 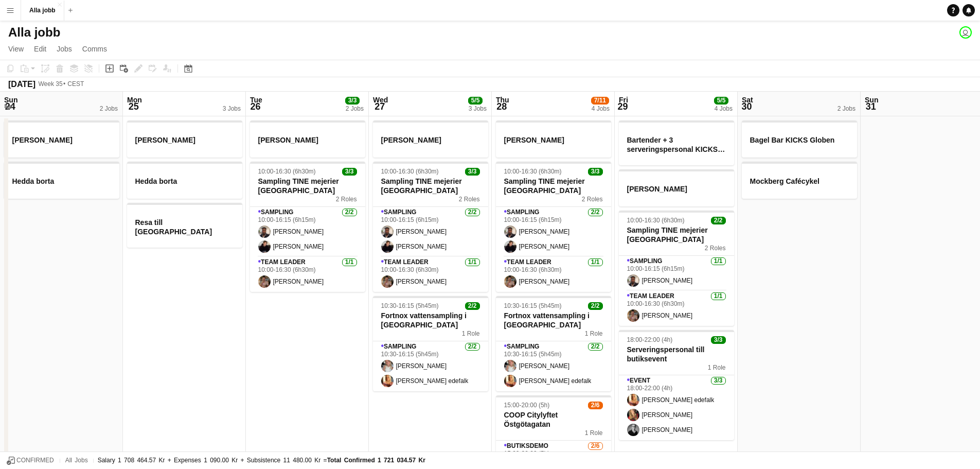 What do you see at coordinates (31, 461) in the screenshot?
I see `button: Confirmed` at bounding box center [31, 461].